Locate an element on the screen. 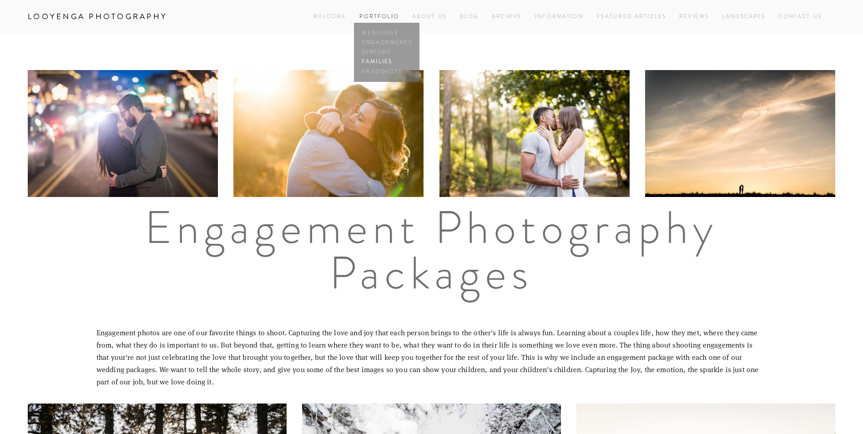 The width and height of the screenshot is (863, 434). a: Headshots is located at coordinates (387, 71).